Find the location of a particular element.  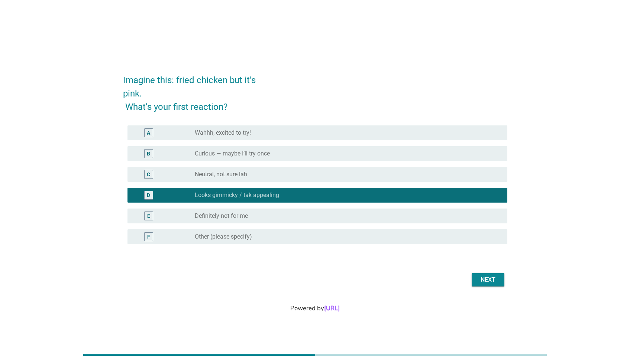

label: Looks gimmicky / tak appealing is located at coordinates (237, 195).